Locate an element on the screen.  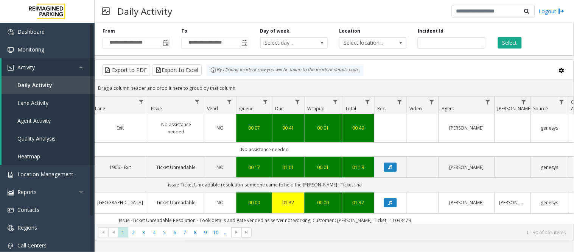
span: Total is located at coordinates (350, 108).